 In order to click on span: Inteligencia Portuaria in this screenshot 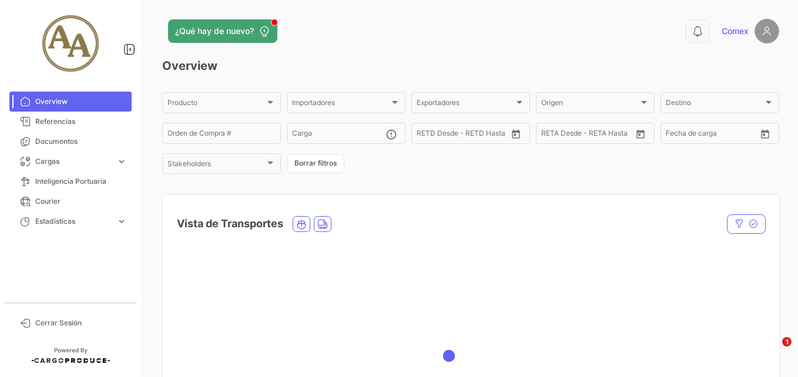, I will do `click(81, 181)`.